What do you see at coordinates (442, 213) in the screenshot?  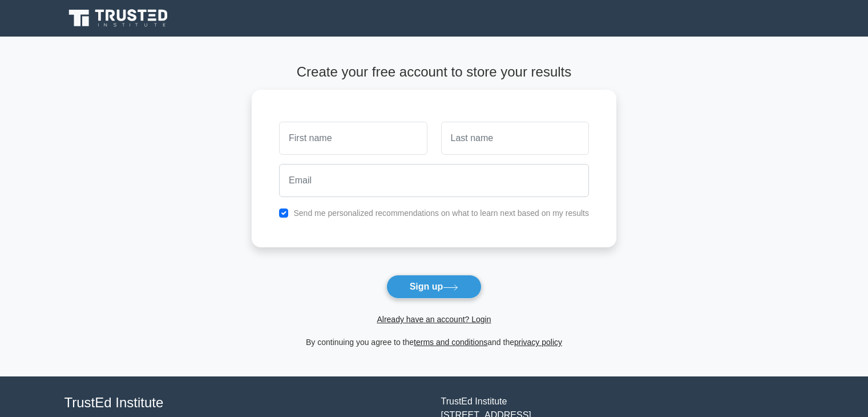 I see `label: Send me personalized recommendations on what to learn next based on my results` at bounding box center [442, 213].